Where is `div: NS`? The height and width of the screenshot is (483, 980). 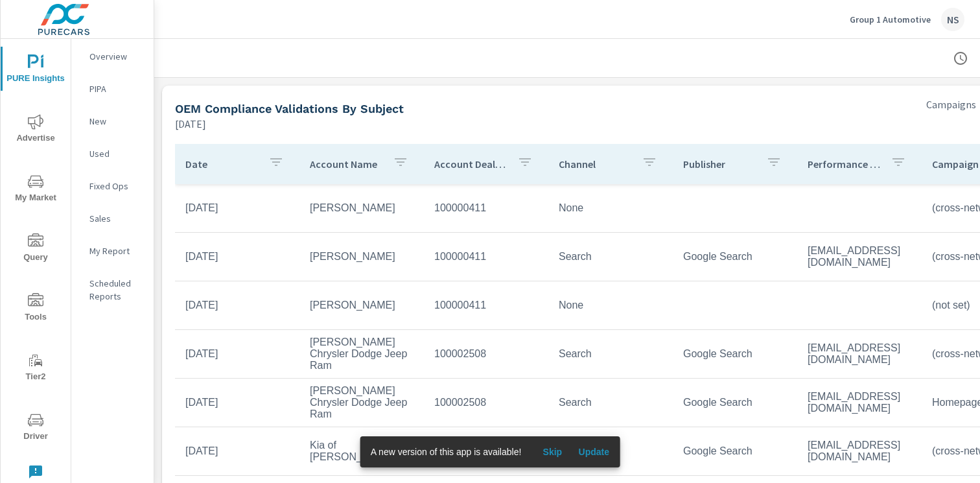
div: NS is located at coordinates (953, 19).